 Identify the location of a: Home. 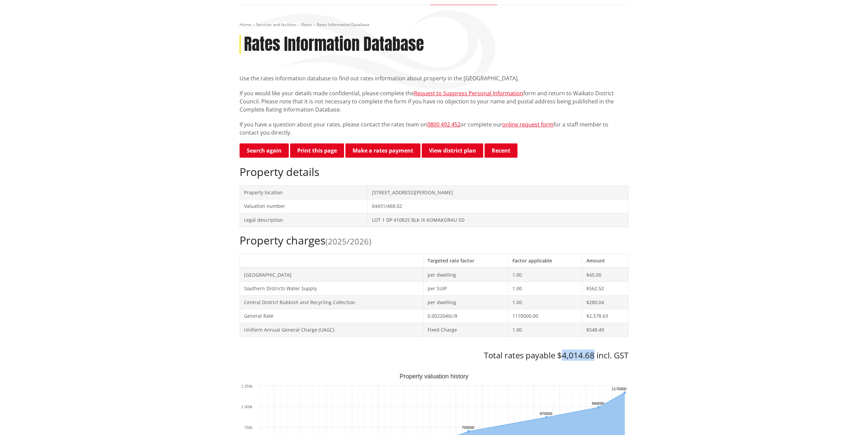
(245, 25).